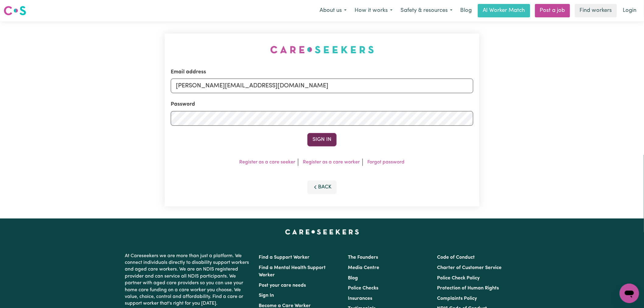 This screenshot has height=308, width=644. I want to click on a: Protection of Human Rights, so click(468, 289).